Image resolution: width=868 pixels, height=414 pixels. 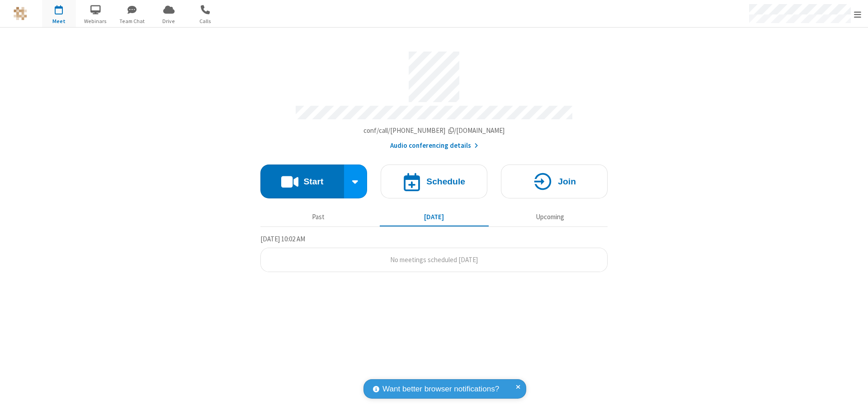 I want to click on span: Meet, so click(x=59, y=21).